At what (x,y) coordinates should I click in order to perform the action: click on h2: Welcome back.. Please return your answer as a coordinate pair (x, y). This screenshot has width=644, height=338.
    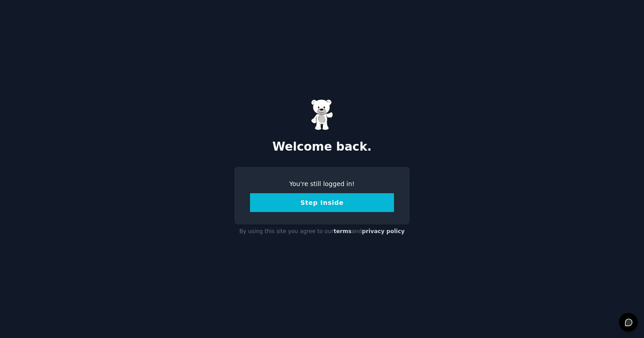
    Looking at the image, I should click on (322, 147).